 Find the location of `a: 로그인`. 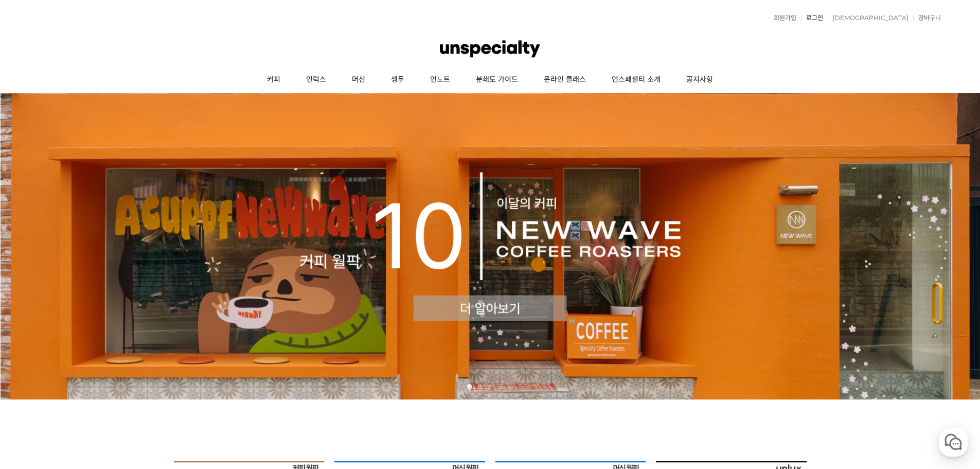

a: 로그인 is located at coordinates (812, 18).